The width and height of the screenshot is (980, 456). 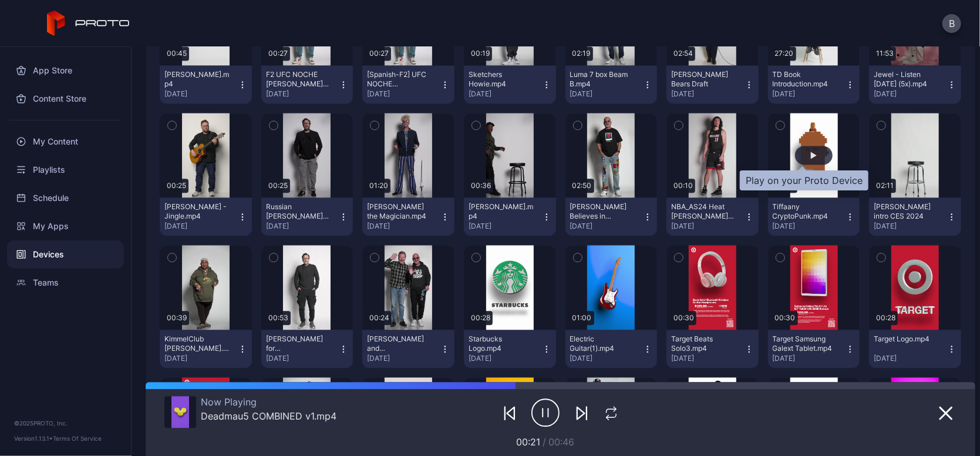 I want to click on div: William Shatner intro CES 2024, so click(x=906, y=212).